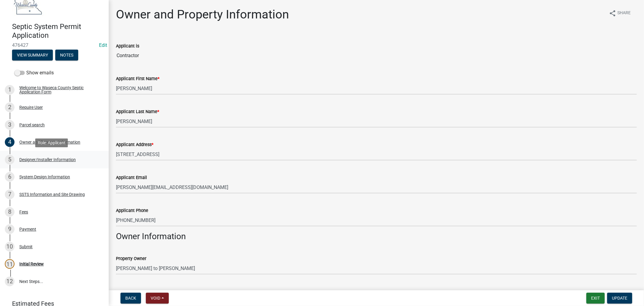  I want to click on div: 1, so click(10, 90).